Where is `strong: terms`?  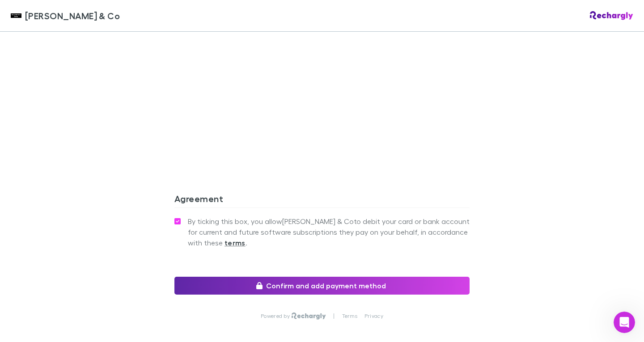
strong: terms is located at coordinates (235, 243).